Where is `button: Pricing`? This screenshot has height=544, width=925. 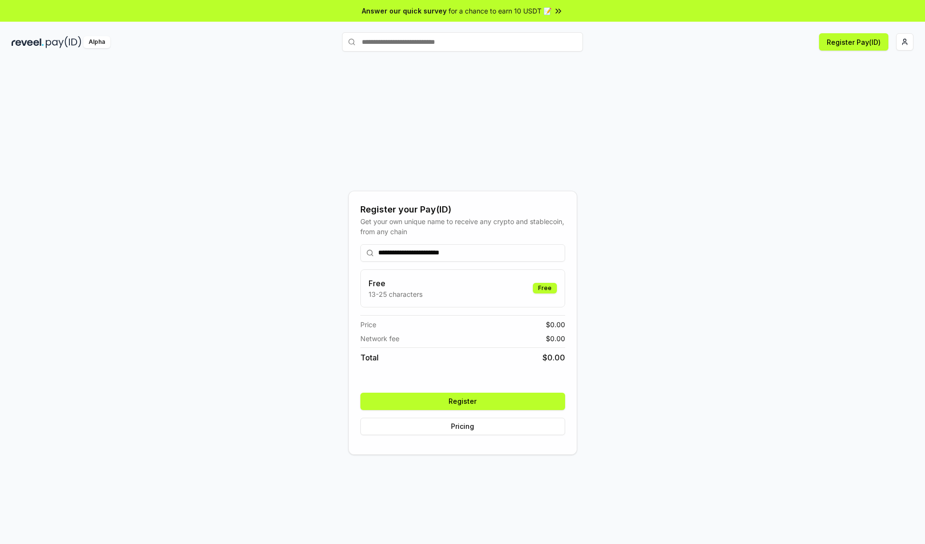 button: Pricing is located at coordinates (463, 426).